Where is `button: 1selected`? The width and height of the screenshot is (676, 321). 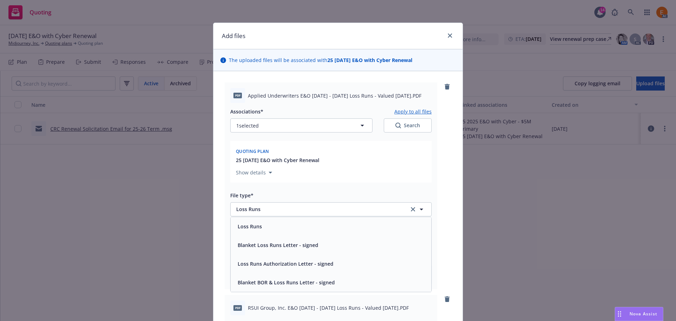 button: 1selected is located at coordinates (301, 125).